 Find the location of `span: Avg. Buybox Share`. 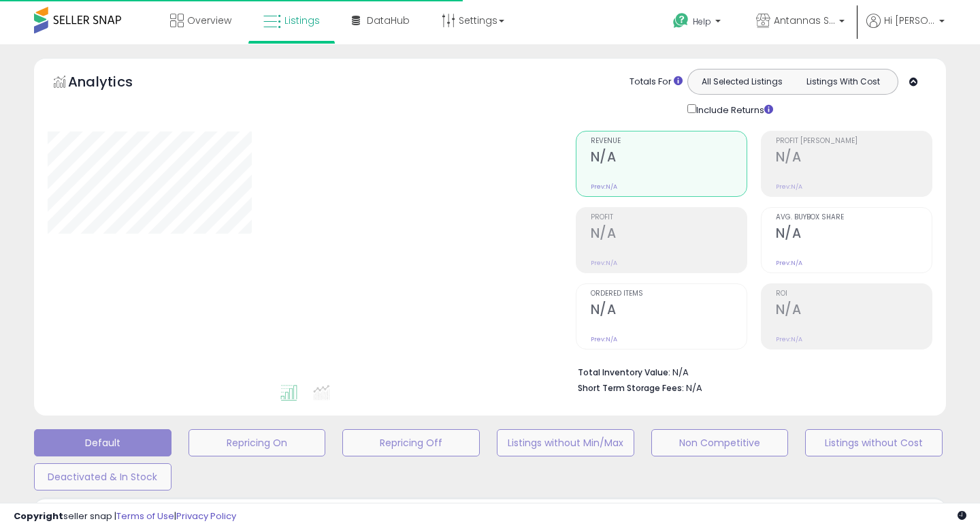

span: Avg. Buybox Share is located at coordinates (853, 217).